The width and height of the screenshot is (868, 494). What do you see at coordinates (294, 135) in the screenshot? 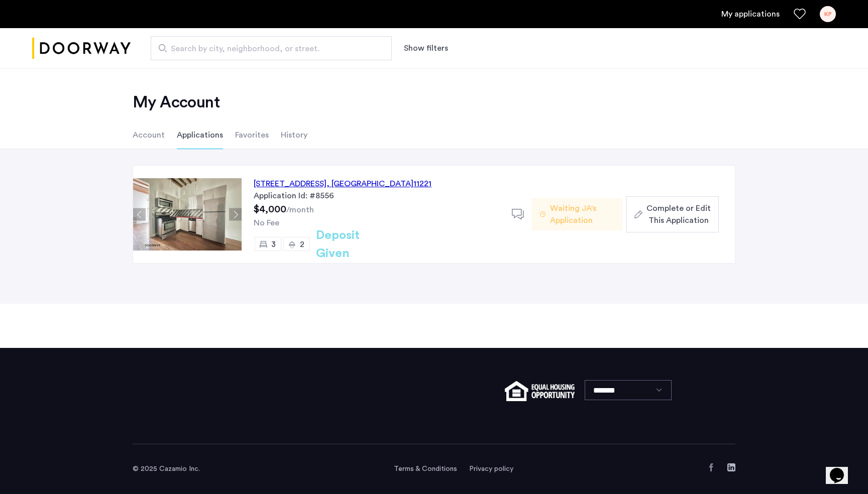
I see `li: History` at bounding box center [294, 135].